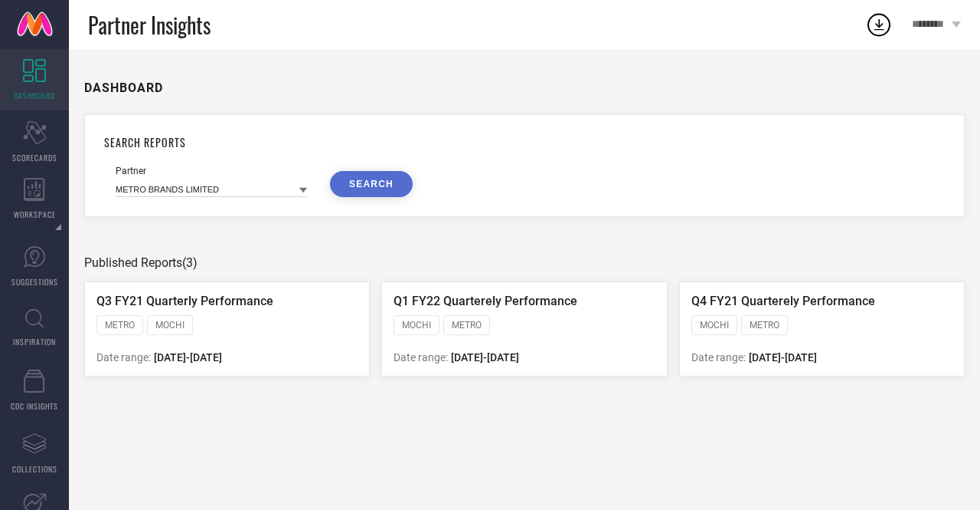  What do you see at coordinates (184, 300) in the screenshot?
I see `span: Q3 FY21 Quarterly Performance` at bounding box center [184, 300].